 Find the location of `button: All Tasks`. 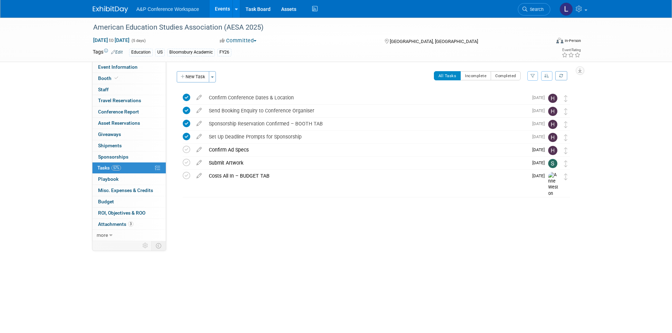

button: All Tasks is located at coordinates (447, 76).